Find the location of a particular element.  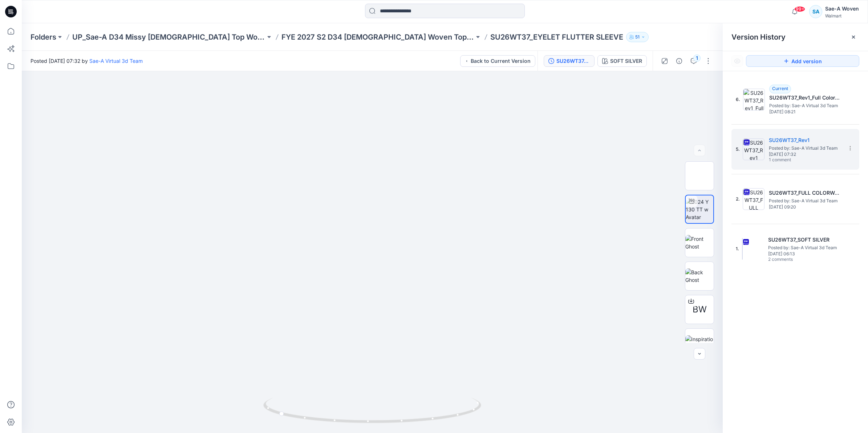

span: Version History is located at coordinates (759, 37).